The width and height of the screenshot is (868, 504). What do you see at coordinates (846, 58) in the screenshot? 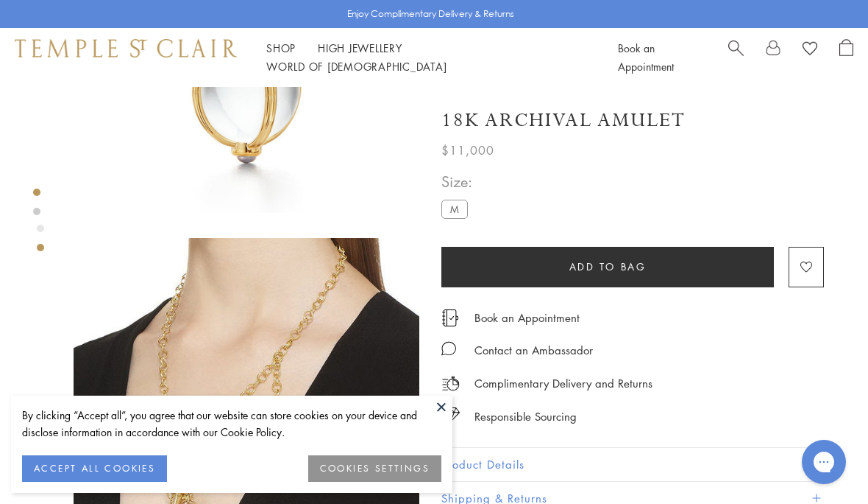
I see `a: Open Shopping Bag` at bounding box center [846, 58].